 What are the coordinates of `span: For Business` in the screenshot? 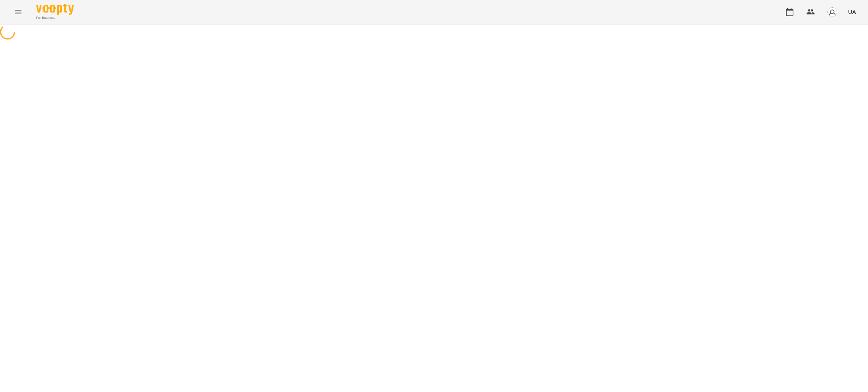 It's located at (55, 18).